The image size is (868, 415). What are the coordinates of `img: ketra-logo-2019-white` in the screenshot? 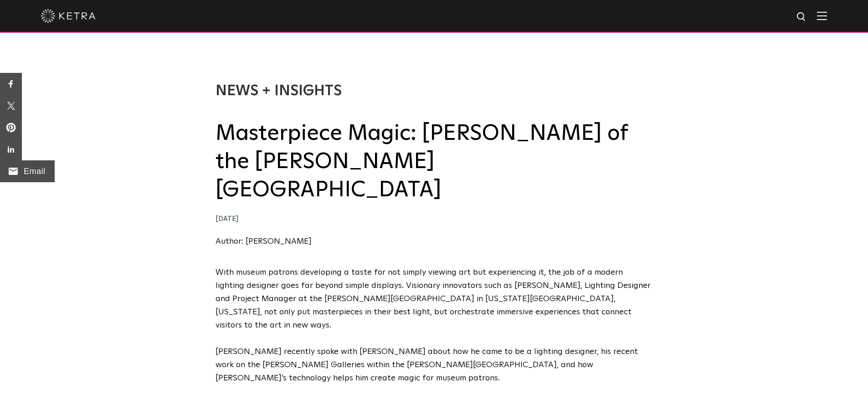 It's located at (68, 16).